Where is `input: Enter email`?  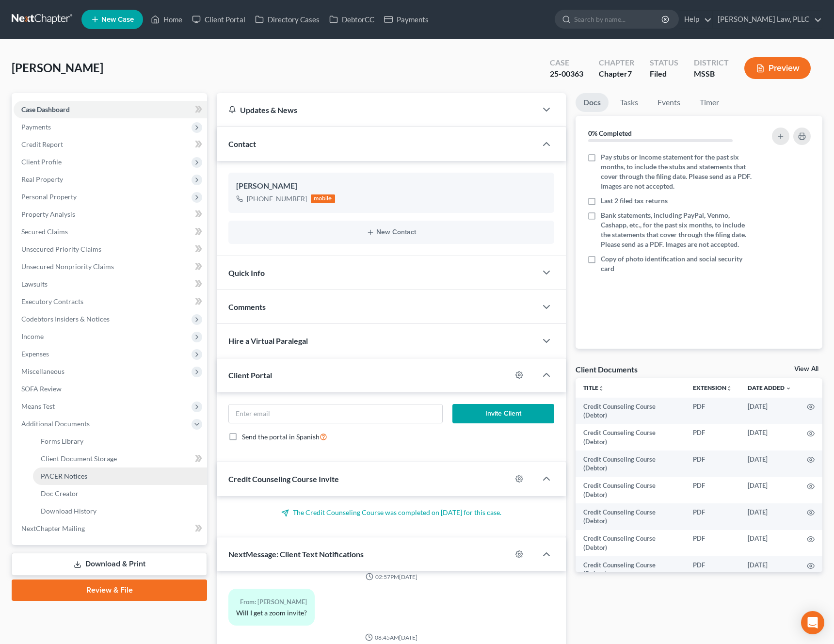 input: Enter email is located at coordinates (336, 414).